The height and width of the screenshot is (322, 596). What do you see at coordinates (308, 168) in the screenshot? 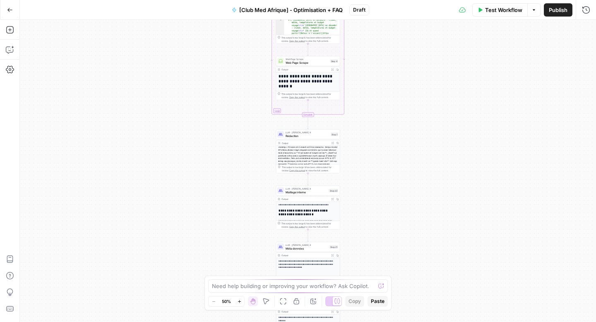
I see `div: <loremip> # Dolors am Consect ad Eli se doeiusmo : tempo incidid ## Utlabo etdolor magn aliquaeni...` at bounding box center [308, 168].